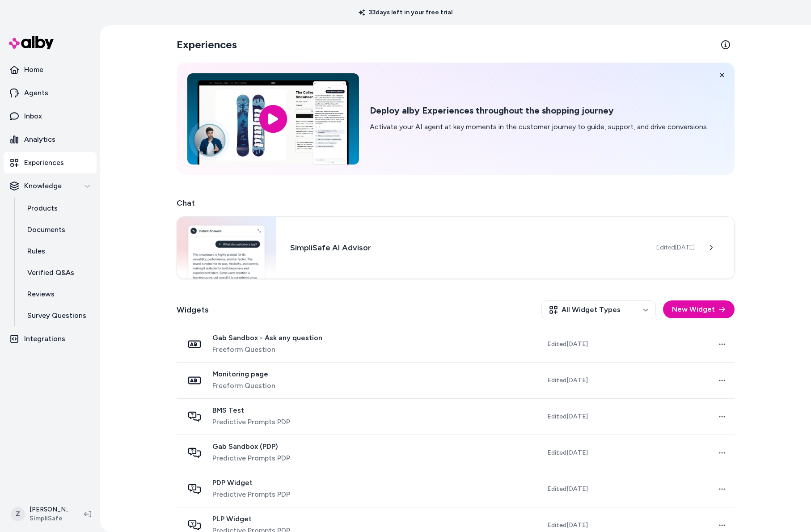  What do you see at coordinates (50, 162) in the screenshot?
I see `a: Experiences` at bounding box center [50, 162].